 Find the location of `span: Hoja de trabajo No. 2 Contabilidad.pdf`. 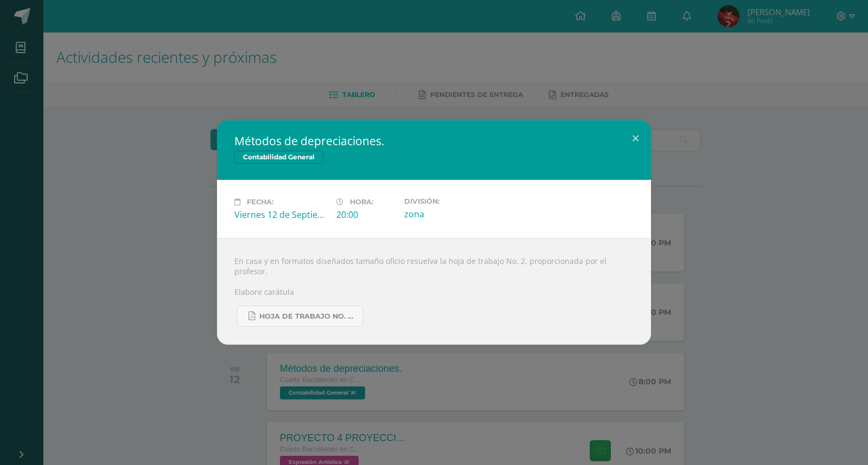

span: Hoja de trabajo No. 2 Contabilidad.pdf is located at coordinates (308, 317).